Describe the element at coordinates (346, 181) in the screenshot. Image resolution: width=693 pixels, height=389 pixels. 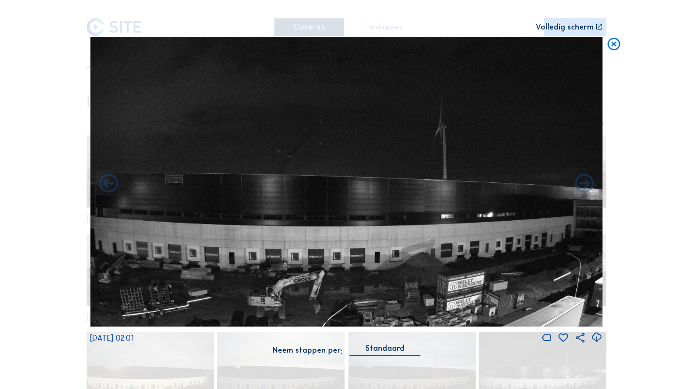
I see `img: Image` at that location.